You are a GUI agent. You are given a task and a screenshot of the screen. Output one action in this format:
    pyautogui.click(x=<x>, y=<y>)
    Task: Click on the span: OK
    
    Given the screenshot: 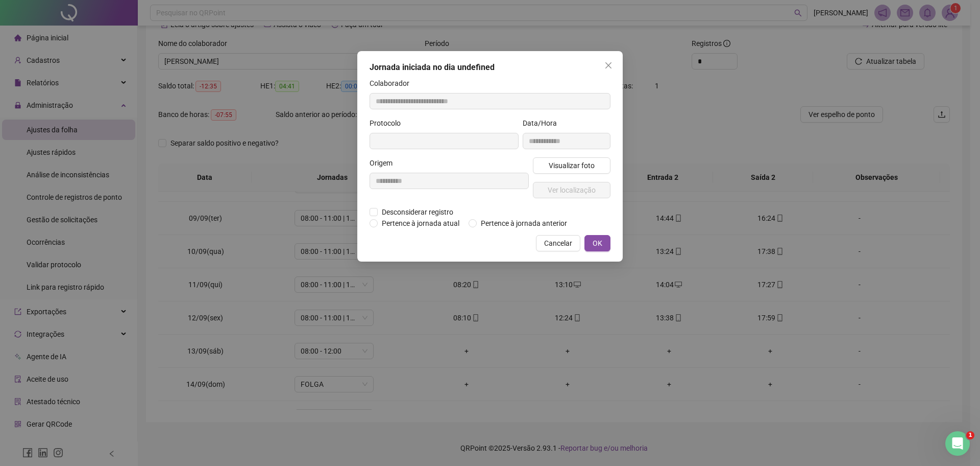 What is the action you would take?
    pyautogui.click(x=597, y=243)
    